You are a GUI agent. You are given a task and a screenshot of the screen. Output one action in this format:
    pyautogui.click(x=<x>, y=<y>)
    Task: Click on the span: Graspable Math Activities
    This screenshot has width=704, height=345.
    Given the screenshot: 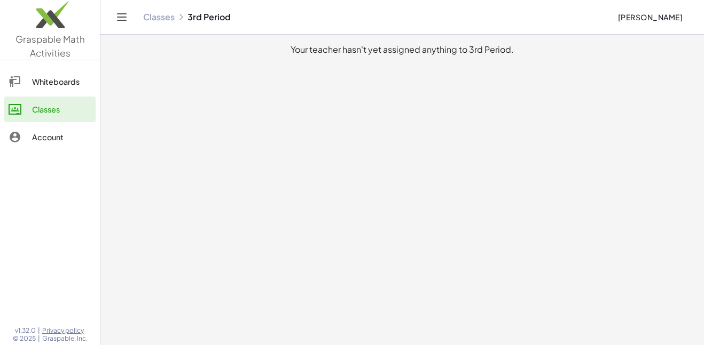 What is the action you would take?
    pyautogui.click(x=50, y=46)
    